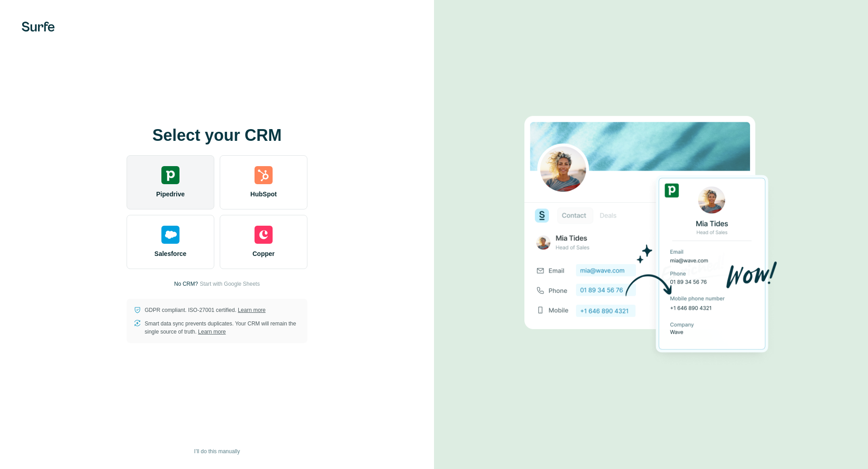 This screenshot has height=469, width=868. I want to click on button: Start with Google Sheets, so click(230, 284).